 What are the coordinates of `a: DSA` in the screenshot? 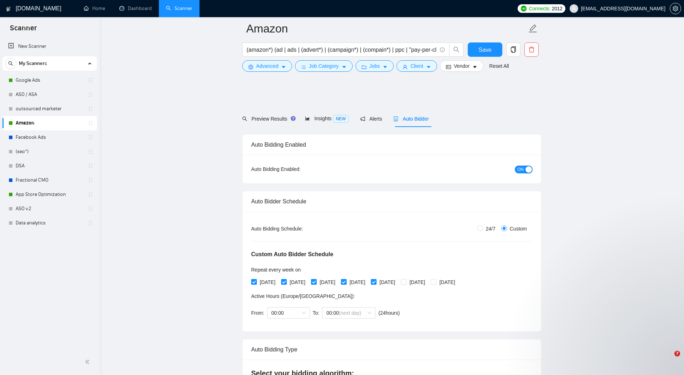 It's located at (50, 166).